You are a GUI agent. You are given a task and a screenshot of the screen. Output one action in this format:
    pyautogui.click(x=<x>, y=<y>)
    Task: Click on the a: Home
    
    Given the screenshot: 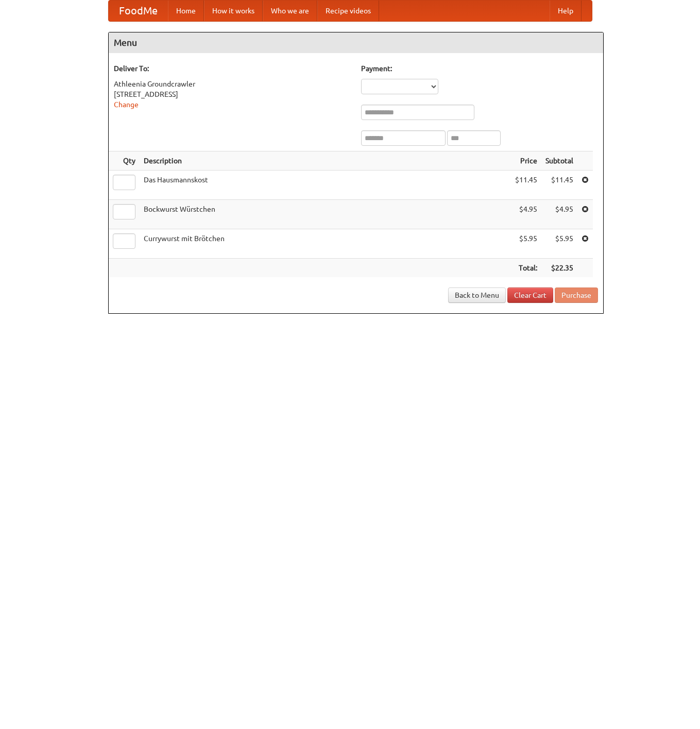 What is the action you would take?
    pyautogui.click(x=186, y=11)
    